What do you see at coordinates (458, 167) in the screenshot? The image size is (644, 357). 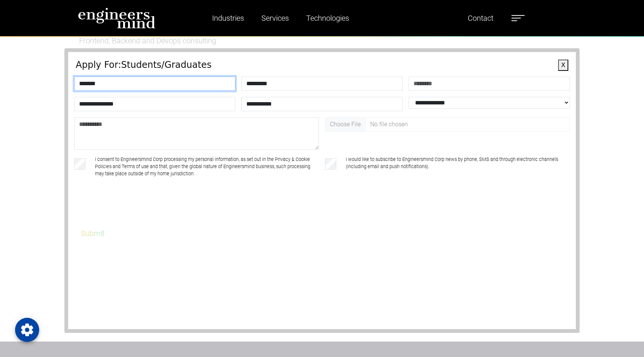 I see `label: I would like to subscribe to Engineersmind Corp news by phone, SMS and through electronic channel...` at bounding box center [458, 167].